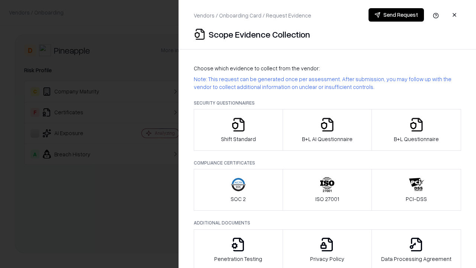  Describe the element at coordinates (238, 130) in the screenshot. I see `button: Shift Standard` at that location.